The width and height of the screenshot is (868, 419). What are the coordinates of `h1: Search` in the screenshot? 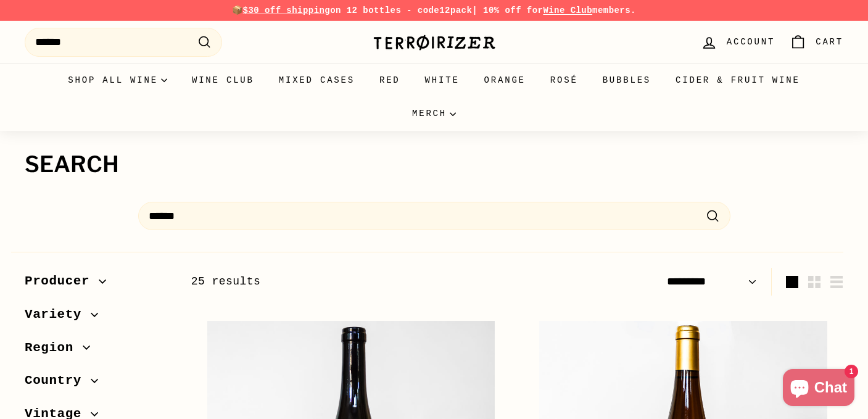 It's located at (434, 165).